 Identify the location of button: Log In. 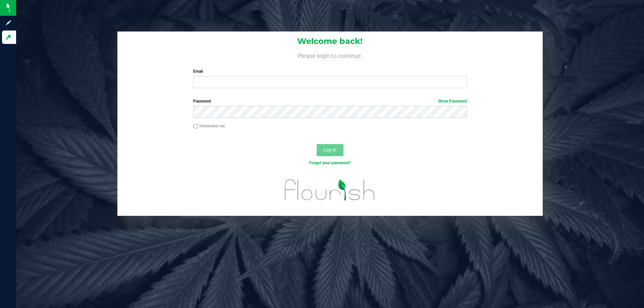
(330, 150).